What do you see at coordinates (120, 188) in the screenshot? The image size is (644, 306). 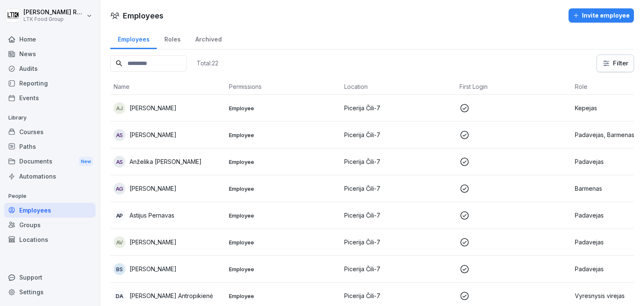 I see `div: AG` at bounding box center [120, 188].